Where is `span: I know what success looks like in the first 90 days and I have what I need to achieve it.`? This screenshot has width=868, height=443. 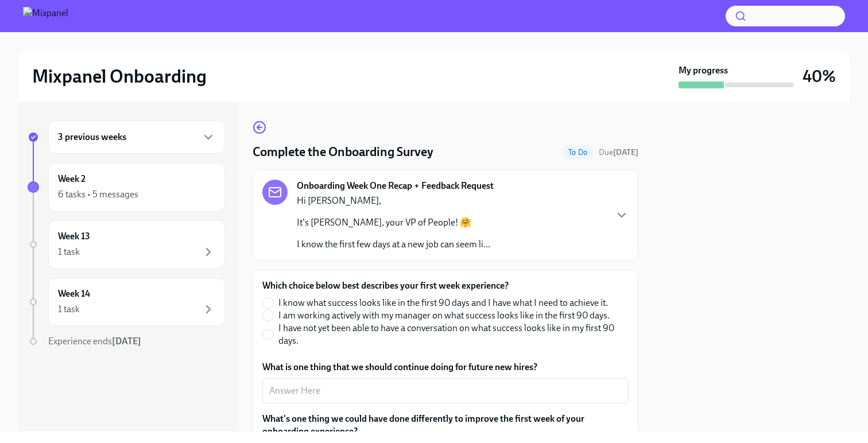
span: I know what success looks like in the first 90 days and I have what I need to achieve it. is located at coordinates (443, 303).